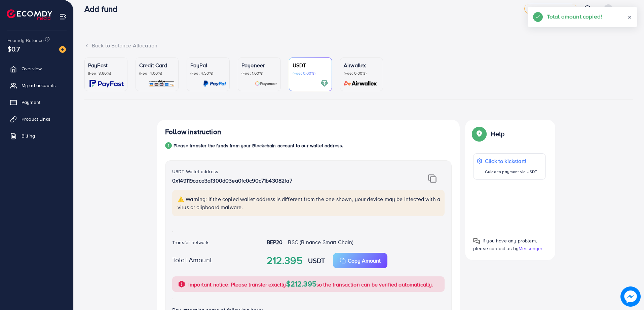  Describe the element at coordinates (168, 146) in the screenshot. I see `div: 1` at that location.